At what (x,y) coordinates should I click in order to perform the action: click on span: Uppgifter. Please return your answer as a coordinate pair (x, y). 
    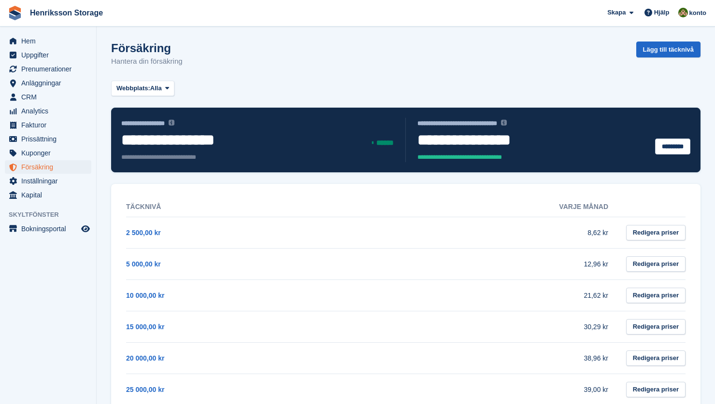
    Looking at the image, I should click on (50, 55).